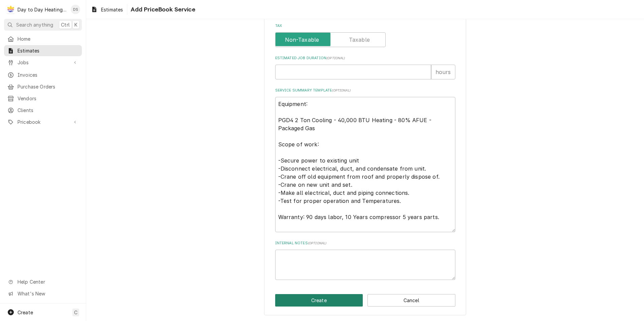  Describe the element at coordinates (365, 160) in the screenshot. I see `div: Service Summary Template` at that location.